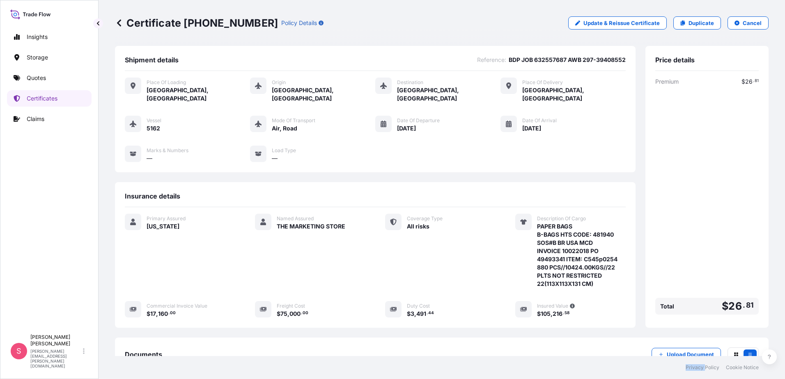  Describe the element at coordinates (151, 60) in the screenshot. I see `span: Shipment details` at that location.